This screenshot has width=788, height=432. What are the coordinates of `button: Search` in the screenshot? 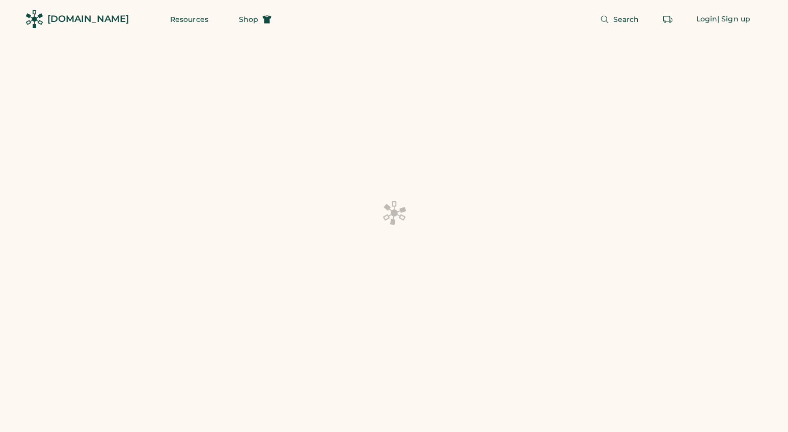 It's located at (620, 19).